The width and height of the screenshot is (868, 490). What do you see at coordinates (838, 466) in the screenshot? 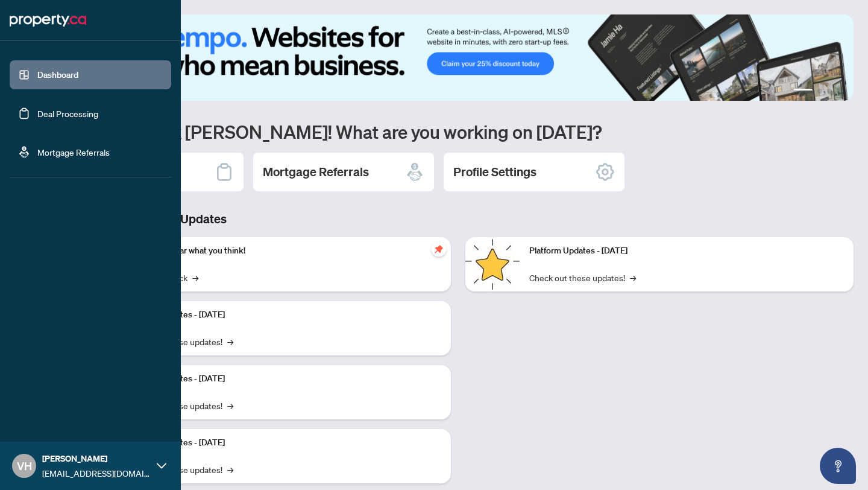
I see `button: Open asap` at bounding box center [838, 466].